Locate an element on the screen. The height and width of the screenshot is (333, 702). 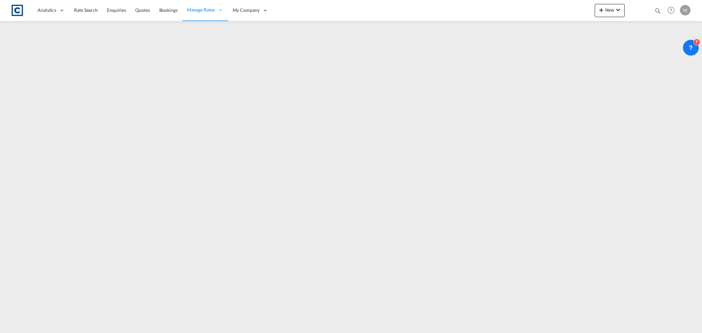
div: Help is located at coordinates (673, 11).